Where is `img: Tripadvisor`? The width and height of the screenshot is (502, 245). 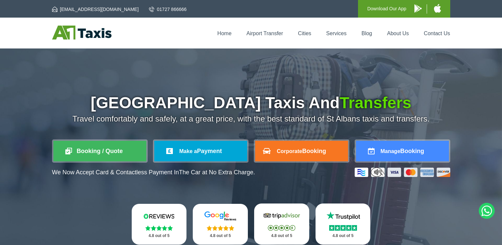 img: Tripadvisor is located at coordinates (282, 216).